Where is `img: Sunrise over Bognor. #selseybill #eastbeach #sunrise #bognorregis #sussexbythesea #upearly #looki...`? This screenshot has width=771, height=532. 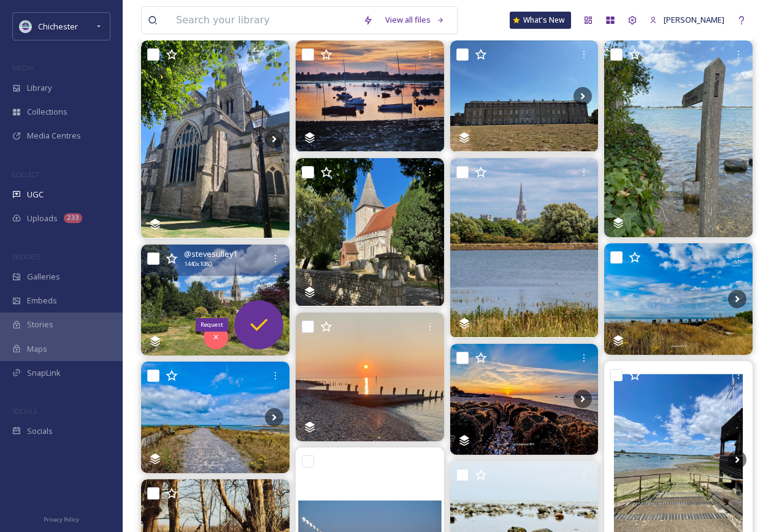
img: Sunrise over Bognor. #selseybill #eastbeach #sunrise #bognorregis #sussexbythesea #upearly #looki... is located at coordinates (370, 378).